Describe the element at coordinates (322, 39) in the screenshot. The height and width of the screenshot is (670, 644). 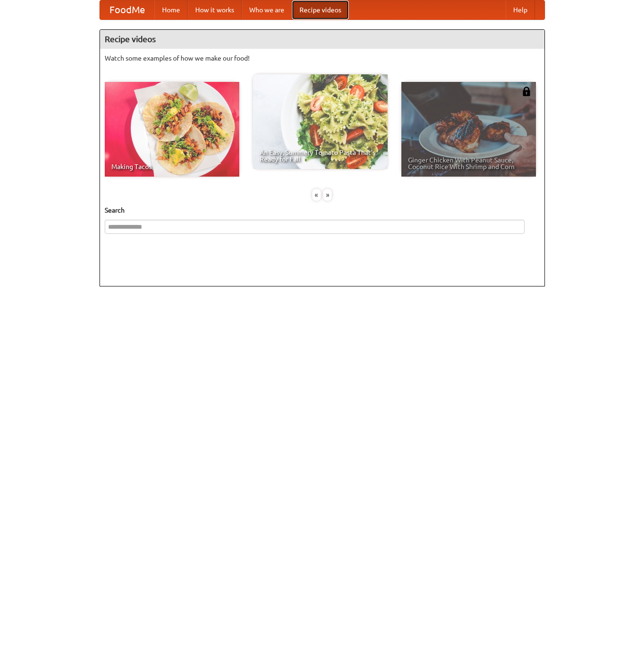
I see `h4: Recipe videos` at that location.